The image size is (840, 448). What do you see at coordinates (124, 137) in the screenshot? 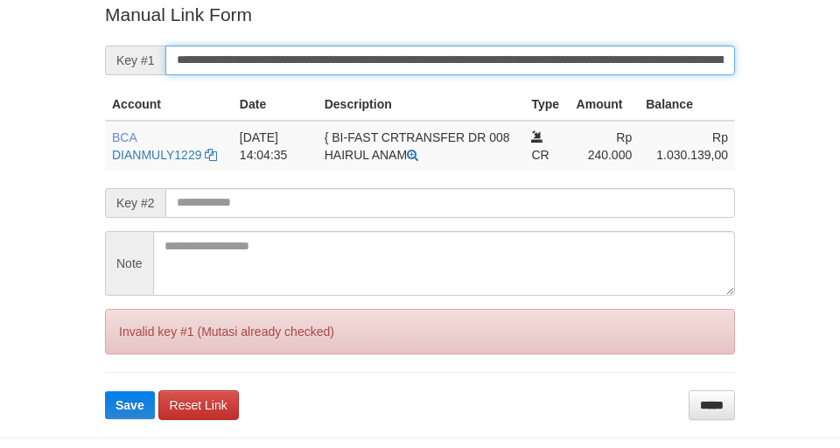
I see `span: BCA` at bounding box center [124, 137].